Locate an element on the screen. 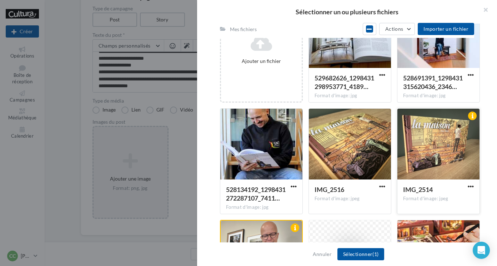 The width and height of the screenshot is (497, 266). span: 528134192_1298431272287107_7411427804279152555_n is located at coordinates (256, 193).